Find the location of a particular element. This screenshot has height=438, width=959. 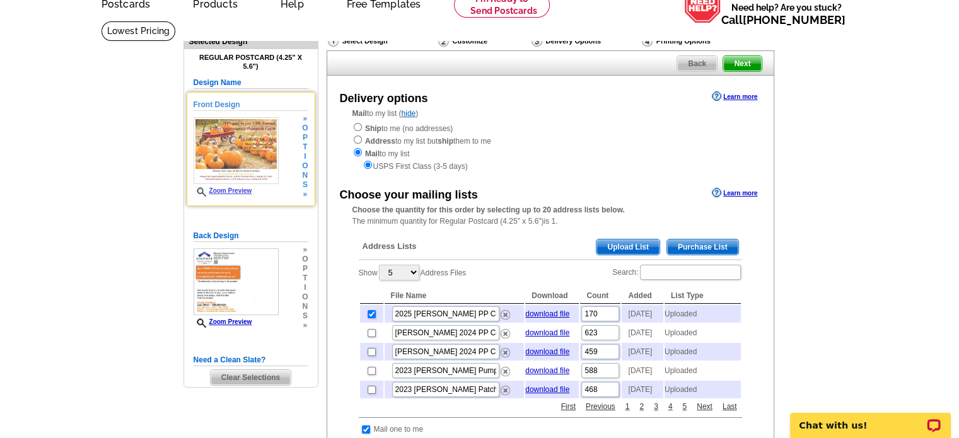

div: Choose your mailing lists is located at coordinates (409, 195).